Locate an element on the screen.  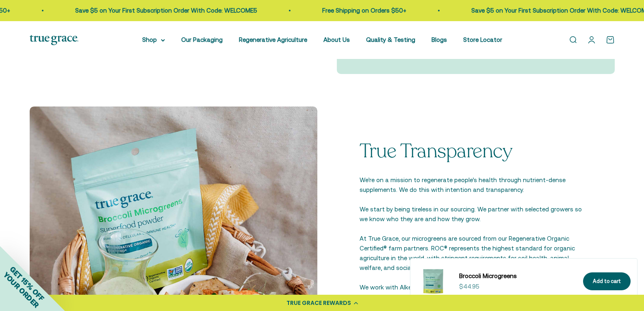
a: Quality & Testing is located at coordinates (390, 39).